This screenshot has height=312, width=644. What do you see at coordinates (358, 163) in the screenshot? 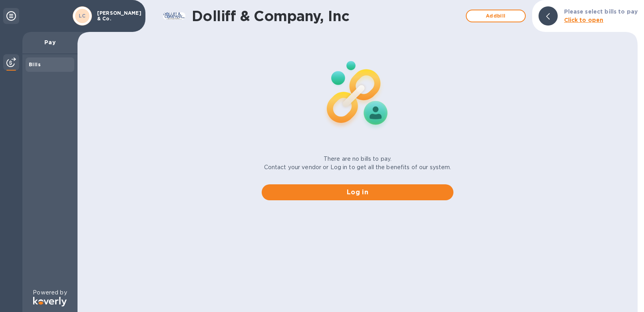
I see `p: There are no bills to pay. Contact your vendor or Log in to get all the benefits of our system.` at bounding box center [358, 163].